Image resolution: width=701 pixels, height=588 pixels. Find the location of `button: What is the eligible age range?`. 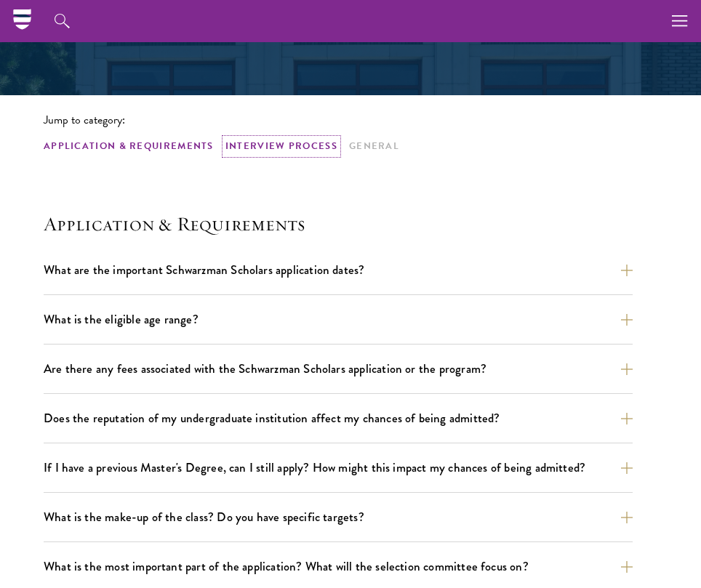

button: What is the eligible age range? is located at coordinates (338, 319).